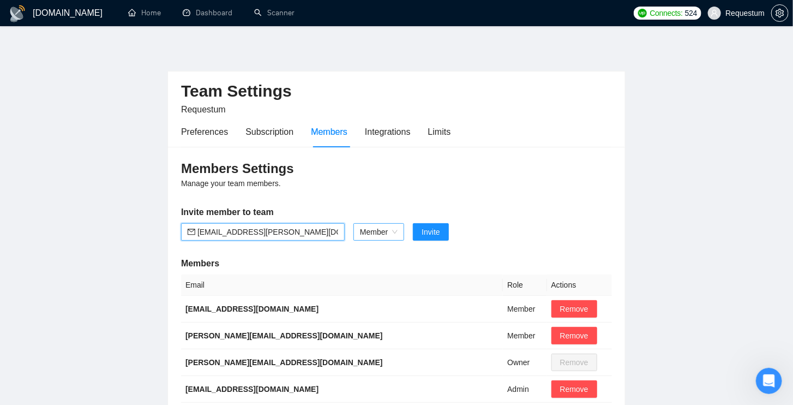  I want to click on img: logo, so click(17, 14).